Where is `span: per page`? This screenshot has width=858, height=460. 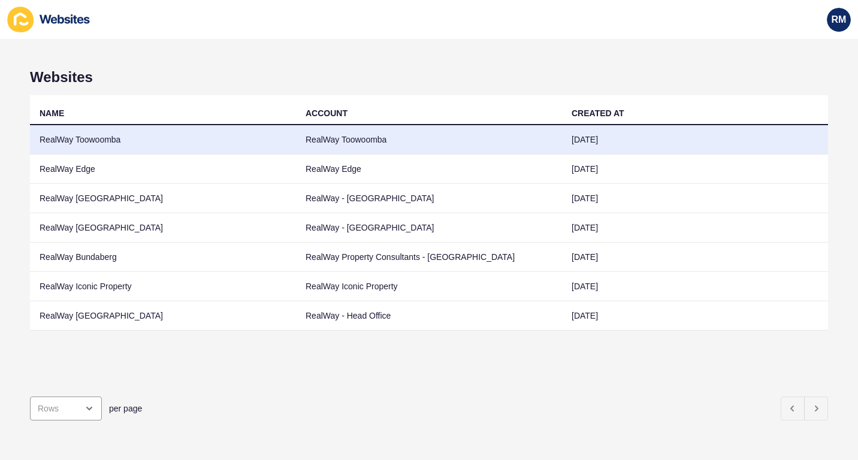 span: per page is located at coordinates (125, 409).